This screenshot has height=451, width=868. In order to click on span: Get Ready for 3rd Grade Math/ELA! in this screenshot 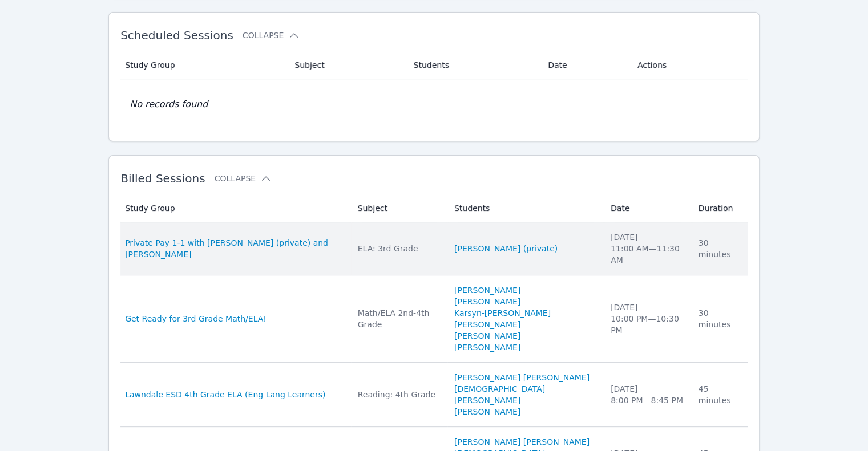, I will do `click(196, 318)`.